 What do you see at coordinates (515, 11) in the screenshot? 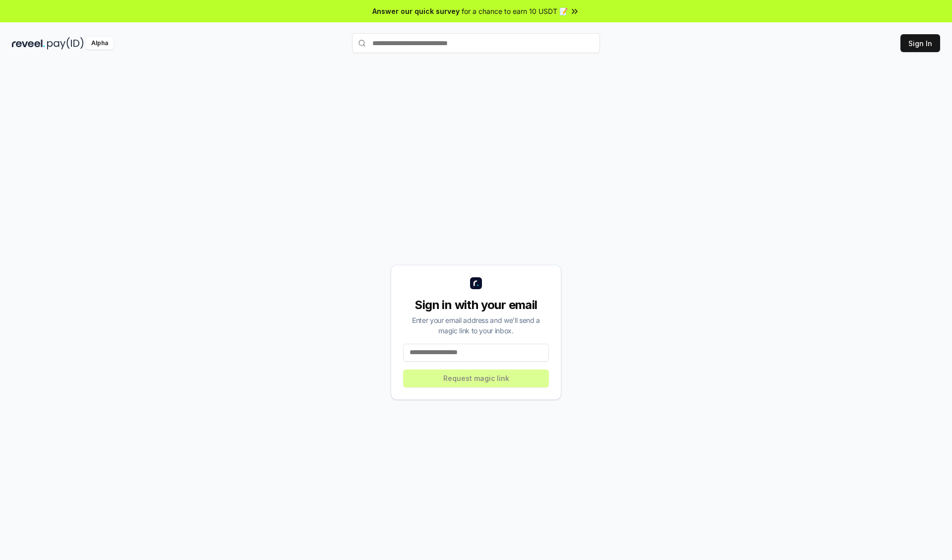
I see `span: for a chance to earn 10 USDT 📝` at bounding box center [515, 11].